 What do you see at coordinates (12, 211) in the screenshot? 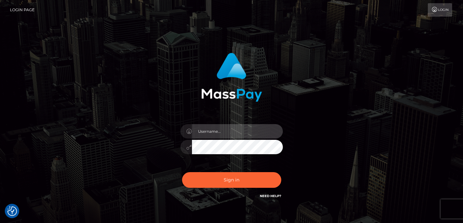
I see `img: Revisit consent button` at bounding box center [12, 211].